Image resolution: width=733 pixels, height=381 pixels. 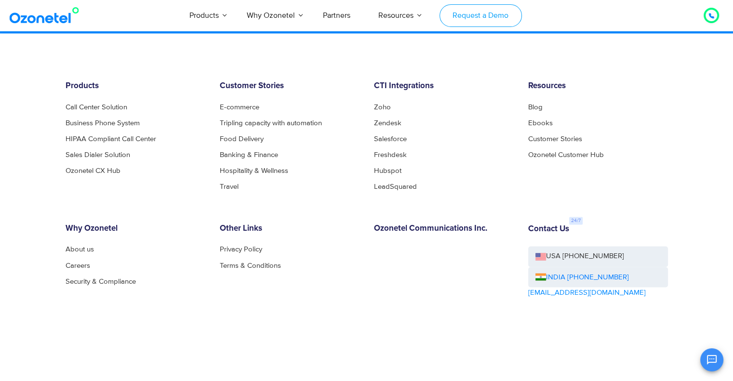 What do you see at coordinates (229, 186) in the screenshot?
I see `a: Travel` at bounding box center [229, 186].